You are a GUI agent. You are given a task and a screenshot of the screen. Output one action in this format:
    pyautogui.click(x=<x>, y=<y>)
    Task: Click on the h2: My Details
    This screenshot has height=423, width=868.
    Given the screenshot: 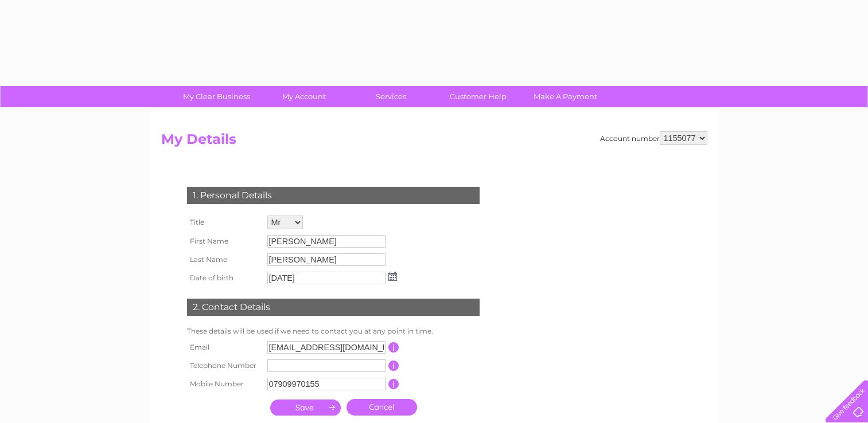 What is the action you would take?
    pyautogui.click(x=434, y=142)
    